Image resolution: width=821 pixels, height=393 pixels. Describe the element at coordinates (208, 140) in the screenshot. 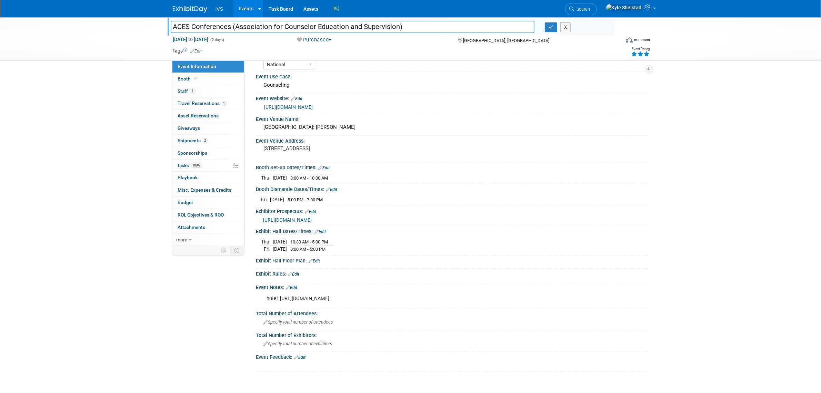

I see `a: Shipments2` at that location.